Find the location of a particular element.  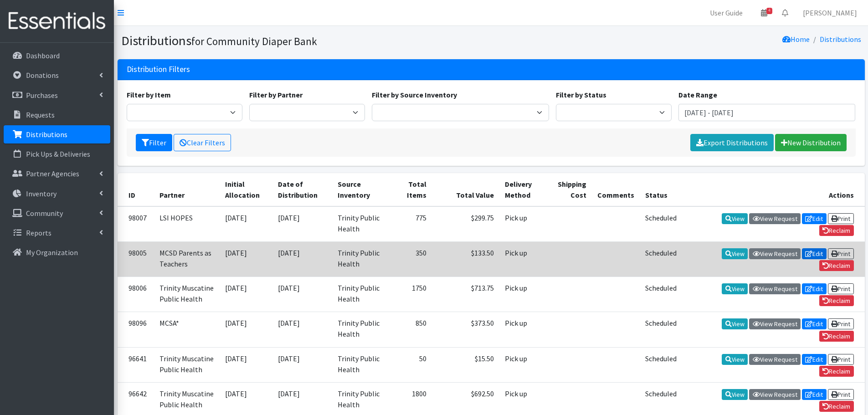

a: Requests is located at coordinates (57, 114).